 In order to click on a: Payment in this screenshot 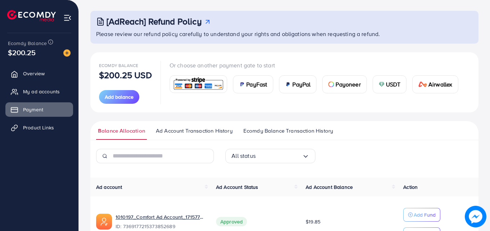, I will do `click(39, 109)`.